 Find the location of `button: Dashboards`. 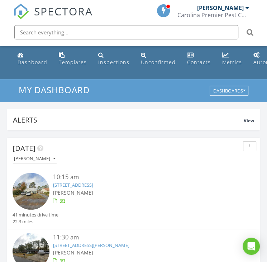

button: Dashboards is located at coordinates (229, 91).